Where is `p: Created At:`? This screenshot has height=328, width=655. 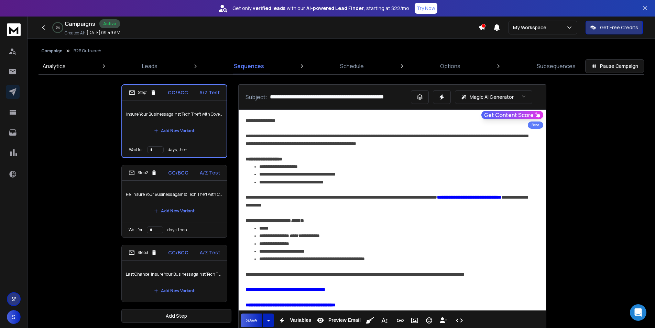
p: Created At: is located at coordinates (75, 33).